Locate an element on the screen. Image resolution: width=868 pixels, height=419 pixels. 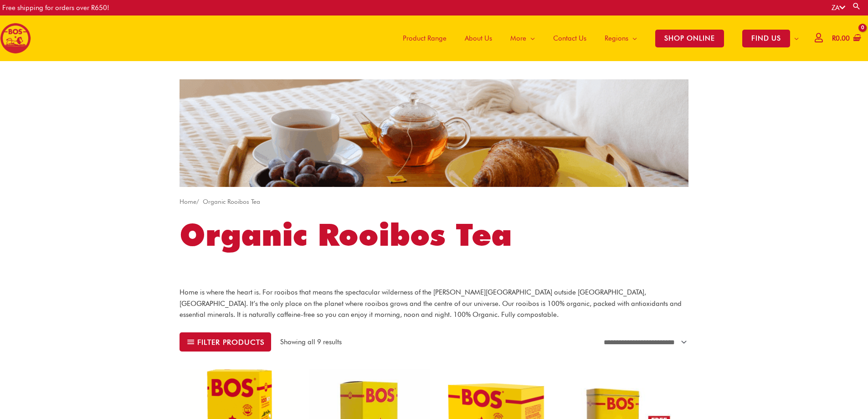
a: Search button is located at coordinates (857, 6).